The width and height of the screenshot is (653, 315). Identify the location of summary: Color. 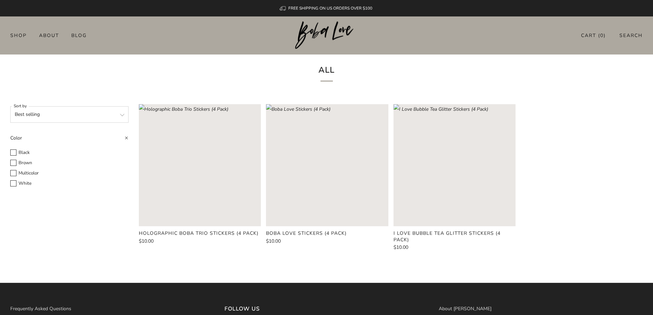
(69, 140).